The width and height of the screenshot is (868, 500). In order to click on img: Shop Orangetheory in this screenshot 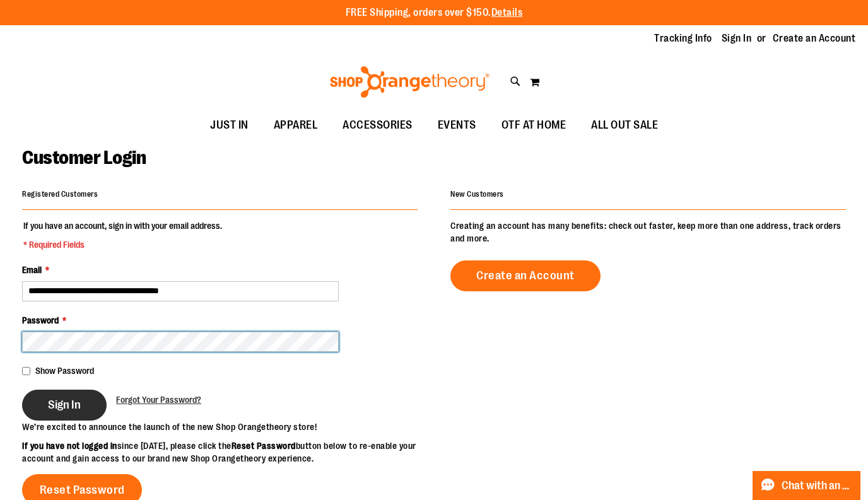, I will do `click(409, 82)`.